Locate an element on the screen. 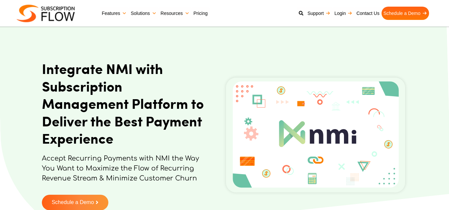  a: Contact Us is located at coordinates (367, 13).